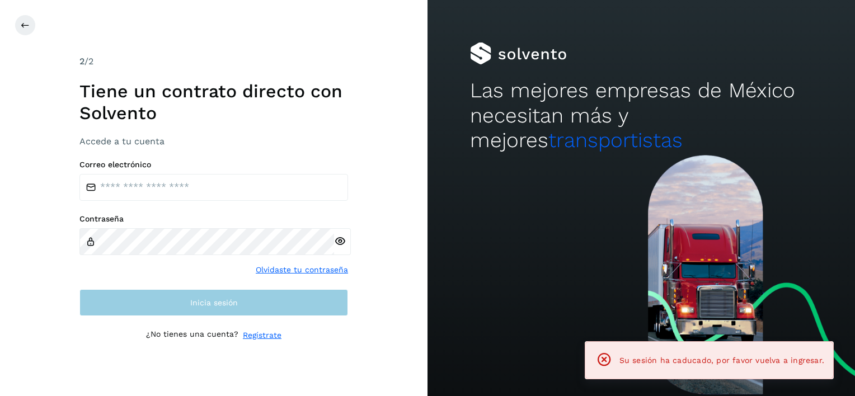  I want to click on label: Correo electrónico, so click(214, 164).